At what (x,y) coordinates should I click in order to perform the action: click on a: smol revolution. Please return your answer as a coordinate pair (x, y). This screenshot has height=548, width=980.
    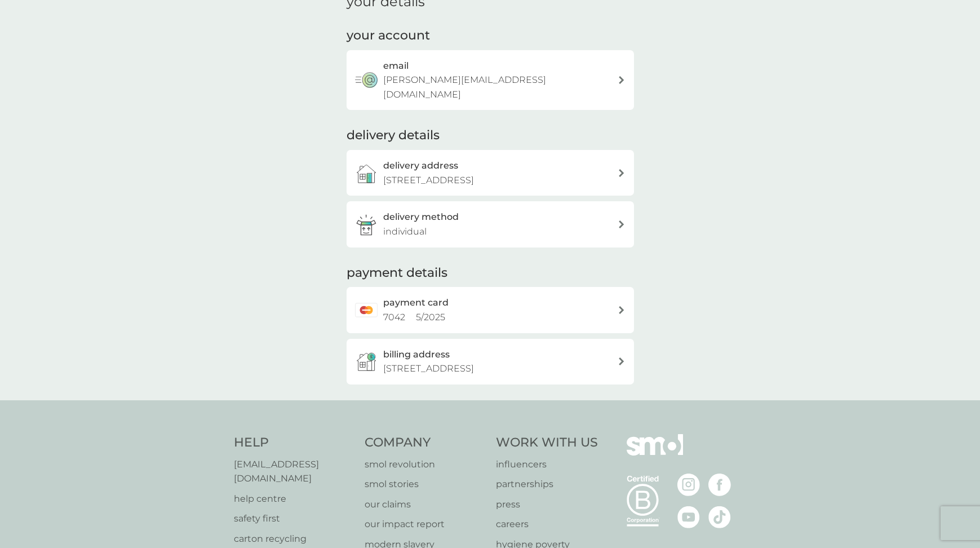
    Looking at the image, I should click on (425, 465).